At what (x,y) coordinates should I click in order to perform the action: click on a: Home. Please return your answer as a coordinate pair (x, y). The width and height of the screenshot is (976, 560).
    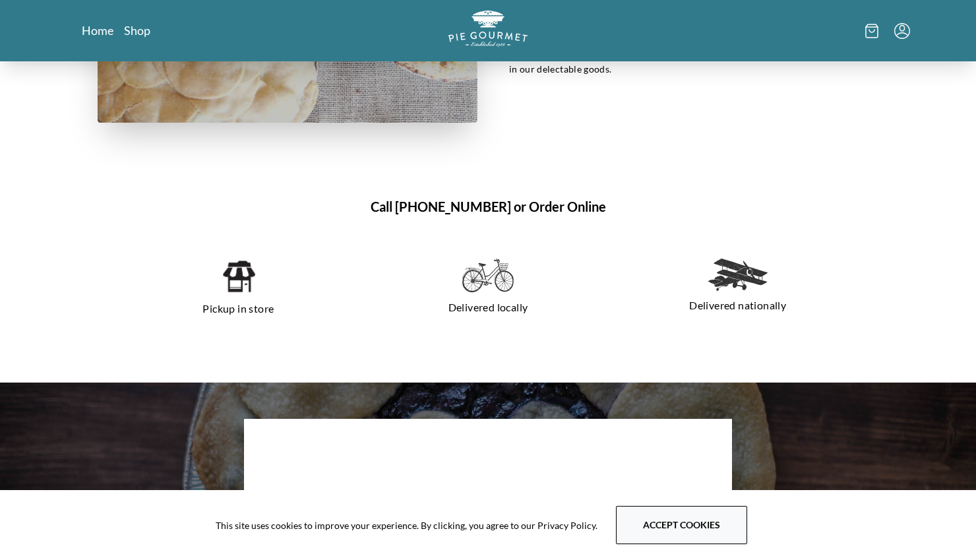
    Looking at the image, I should click on (98, 30).